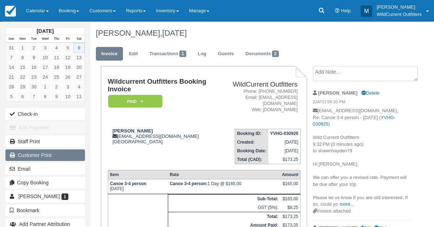 This screenshot has width=434, height=227. Describe the element at coordinates (262, 54) in the screenshot. I see `a: Documents2` at that location.